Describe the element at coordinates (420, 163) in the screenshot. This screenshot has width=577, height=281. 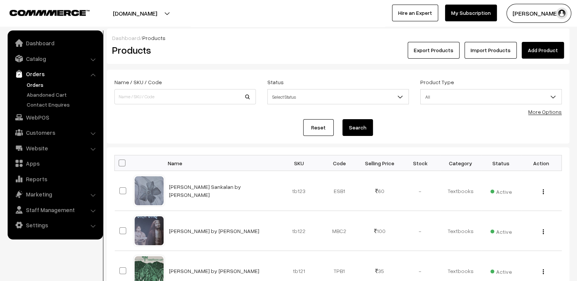
I see `th: Stock` at that location.